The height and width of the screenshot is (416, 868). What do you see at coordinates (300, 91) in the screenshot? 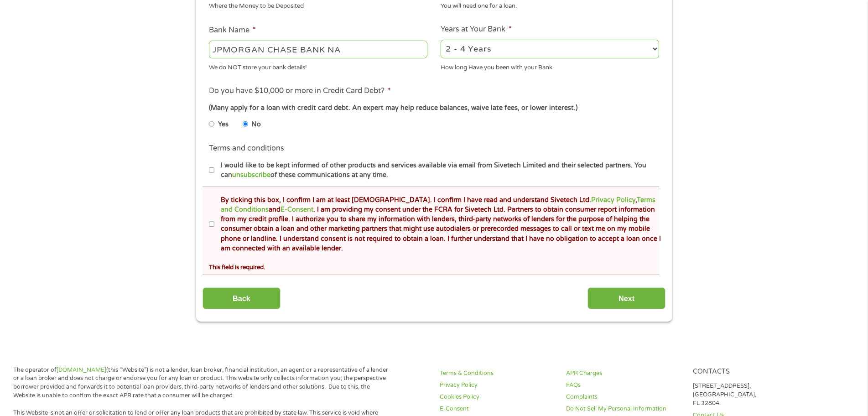
I see `label: Do you have $10,000 or more in Credit Card Debt?` at bounding box center [300, 91].